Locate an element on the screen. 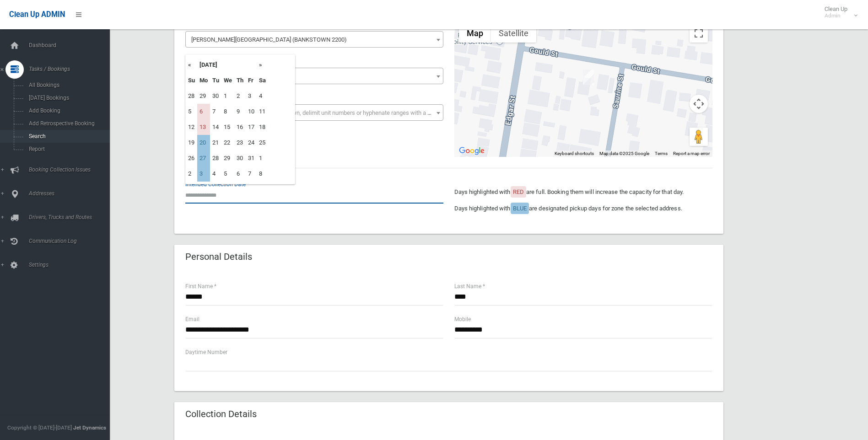 This screenshot has height=440, width=868. button: Toggle fullscreen view is located at coordinates (699, 34).